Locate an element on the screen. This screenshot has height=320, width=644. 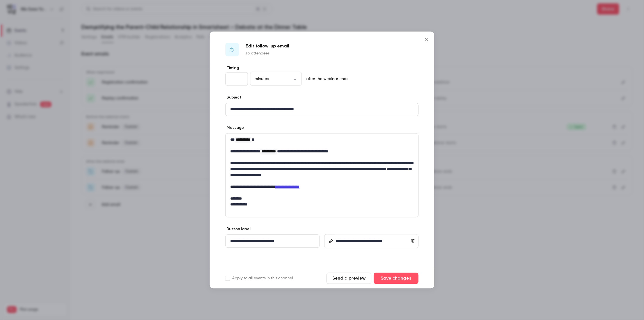
label: Apply to all events in this channel is located at coordinates (259, 278).